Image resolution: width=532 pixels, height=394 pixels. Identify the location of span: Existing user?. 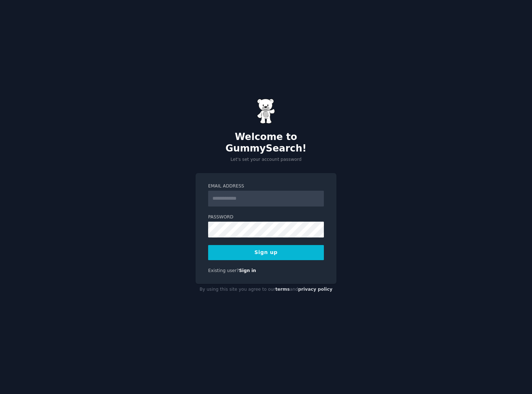
(224, 270).